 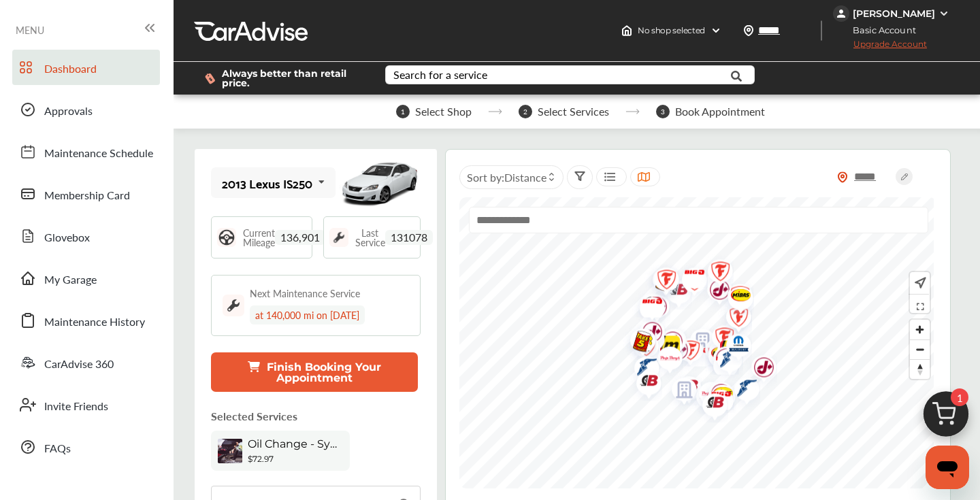 What do you see at coordinates (295, 444) in the screenshot?
I see `span: Oil Change - Synthetic-blend` at bounding box center [295, 444].